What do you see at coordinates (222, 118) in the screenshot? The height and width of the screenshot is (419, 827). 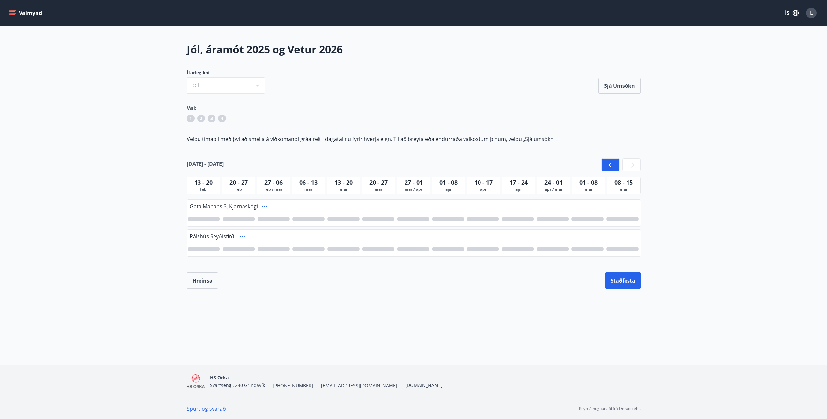 I see `span: 4` at bounding box center [222, 118].